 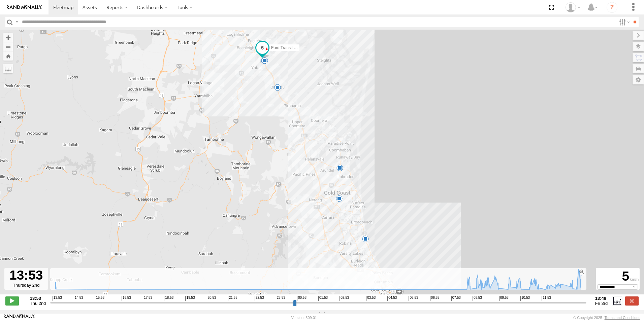 I want to click on span: 23:53, so click(x=281, y=299).